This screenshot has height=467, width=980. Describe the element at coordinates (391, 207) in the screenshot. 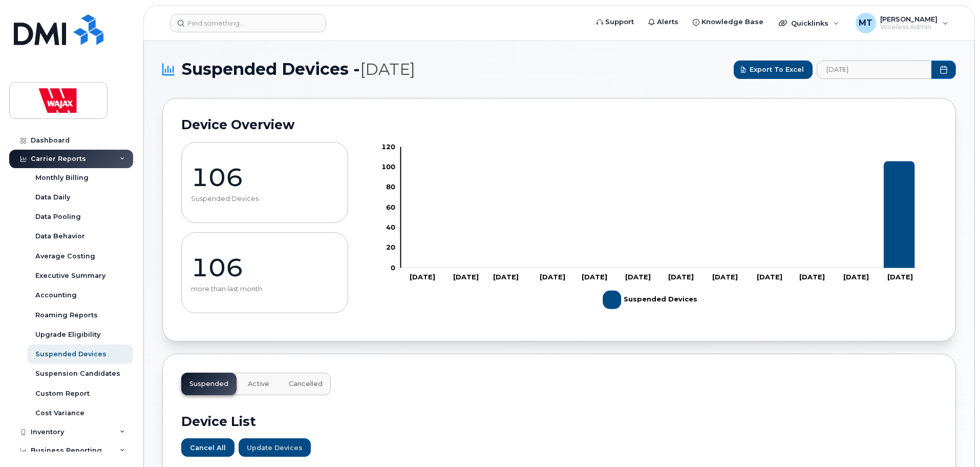

I see `tspan: 60` at that location.